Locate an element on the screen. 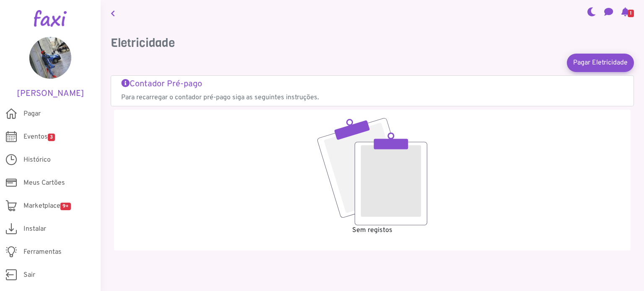 Image resolution: width=644 pixels, height=291 pixels. a: Pagar Eletricidade is located at coordinates (600, 63).